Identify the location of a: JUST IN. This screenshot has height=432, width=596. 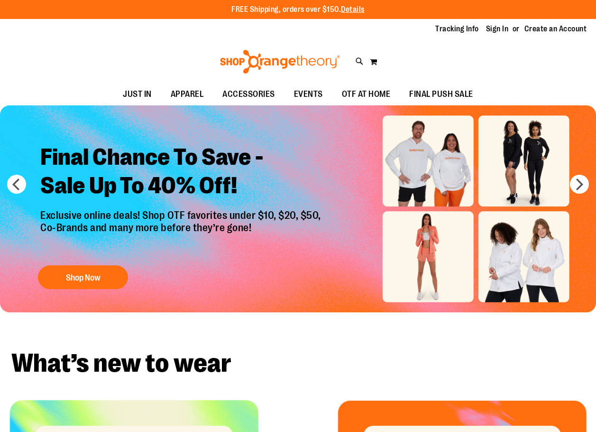
(137, 94).